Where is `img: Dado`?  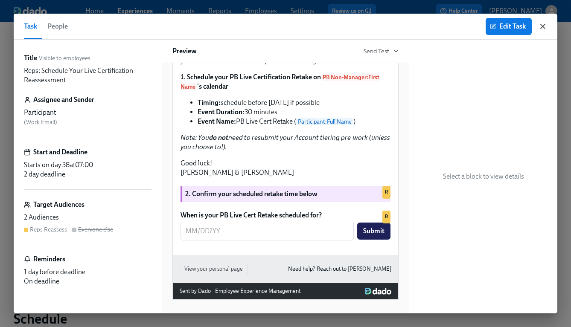
img: Dado is located at coordinates (378, 291).